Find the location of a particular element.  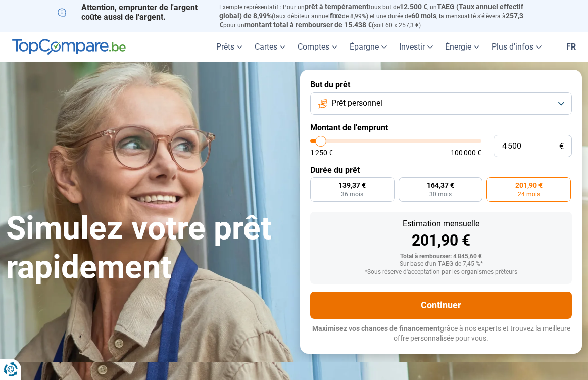

a: Plus d'infos is located at coordinates (516, 47).